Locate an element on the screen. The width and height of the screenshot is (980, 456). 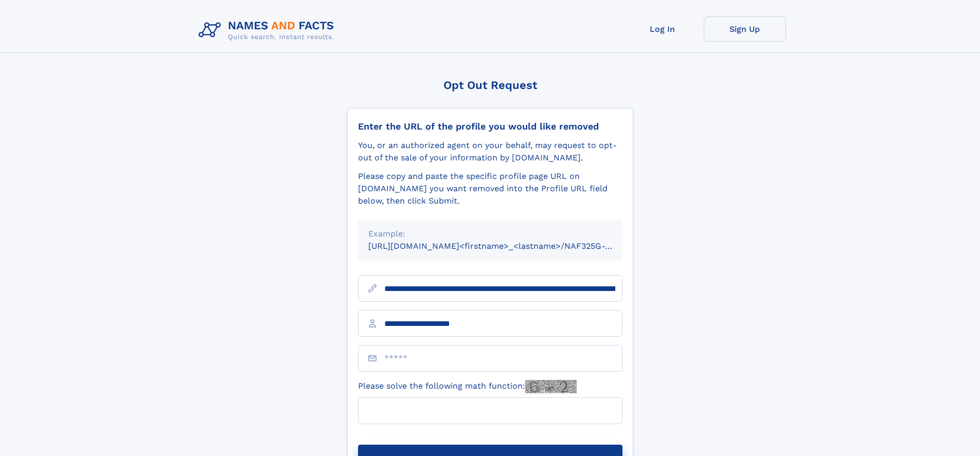
div: You, or an authorized agent on your behalf, may request to opt-out of the sale of your informatio... is located at coordinates (490, 152).